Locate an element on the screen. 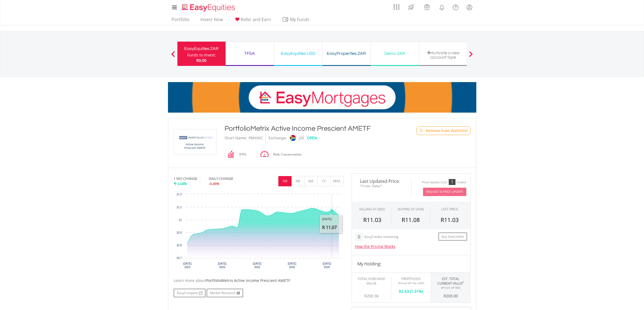 The width and height of the screenshot is (644, 310). div: SELLING AT (BID) is located at coordinates (372, 209).